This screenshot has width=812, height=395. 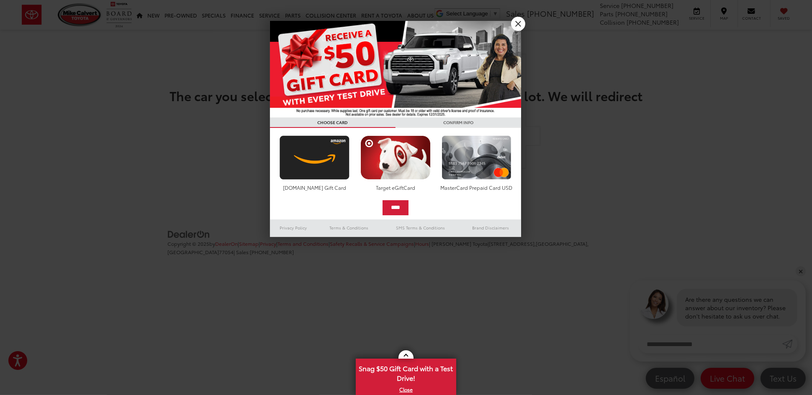 I want to click on a: SMS Terms & Conditions, so click(x=420, y=228).